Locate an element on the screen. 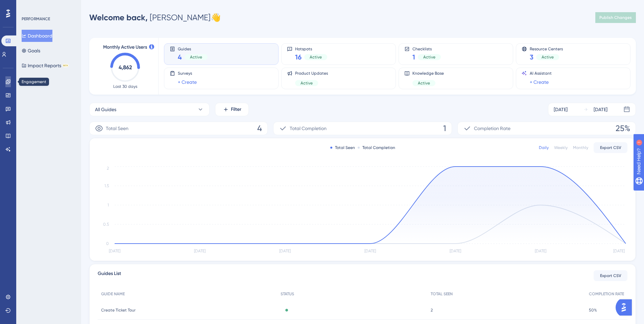 Image resolution: width=644 pixels, height=324 pixels. span: 16 is located at coordinates (298, 57).